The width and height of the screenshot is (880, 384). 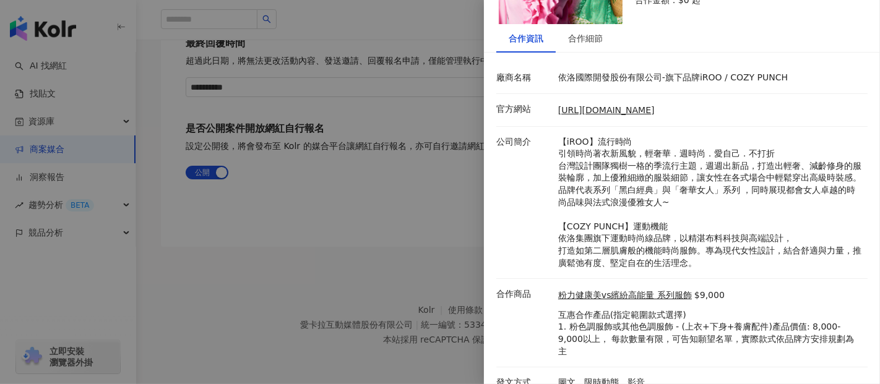 What do you see at coordinates (524, 110) in the screenshot?
I see `p: 官方網站` at bounding box center [524, 110].